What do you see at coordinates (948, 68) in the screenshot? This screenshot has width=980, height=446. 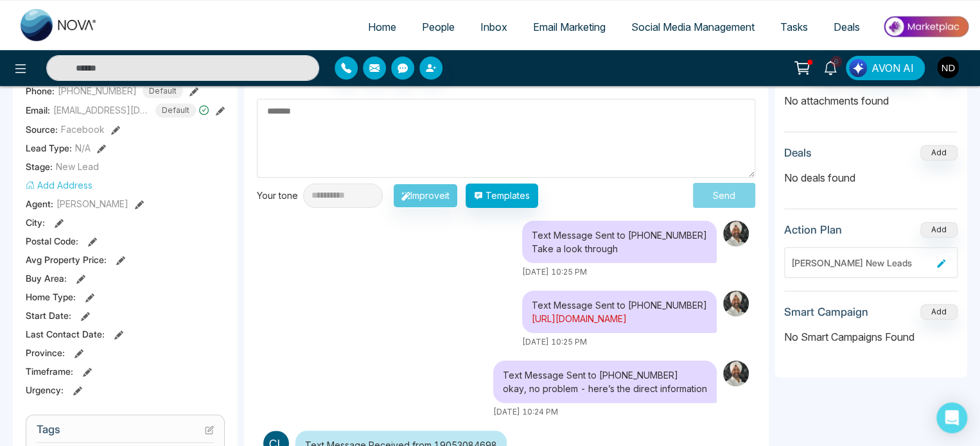 I see `img: User Avatar` at bounding box center [948, 68].